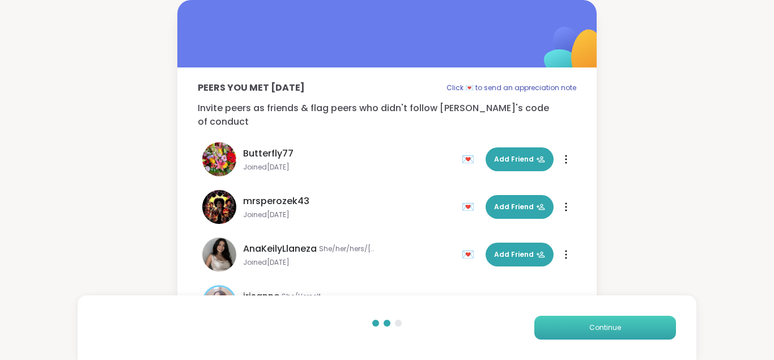 This screenshot has width=774, height=360. What do you see at coordinates (261, 296) in the screenshot?
I see `span: irisanne` at bounding box center [261, 296].